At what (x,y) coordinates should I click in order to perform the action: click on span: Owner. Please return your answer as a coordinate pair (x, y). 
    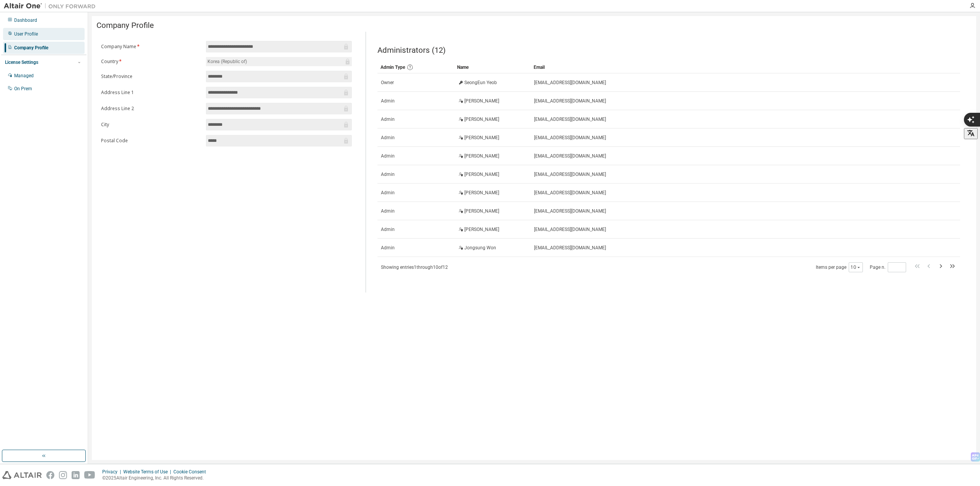
    Looking at the image, I should click on (388, 83).